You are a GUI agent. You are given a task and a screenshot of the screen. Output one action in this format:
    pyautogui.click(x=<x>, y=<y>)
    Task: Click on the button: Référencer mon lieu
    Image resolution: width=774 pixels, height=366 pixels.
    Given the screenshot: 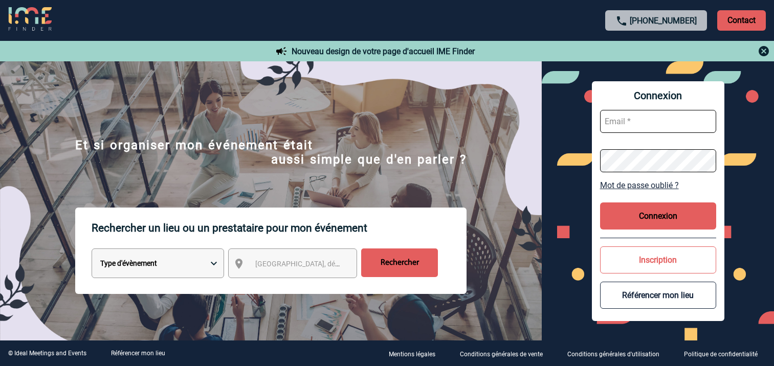 What is the action you would take?
    pyautogui.click(x=658, y=295)
    